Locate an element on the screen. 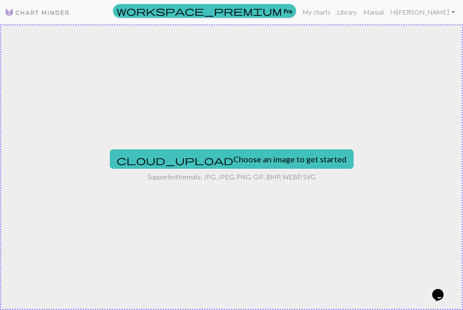 The height and width of the screenshot is (310, 463). img: Logo is located at coordinates (37, 13).